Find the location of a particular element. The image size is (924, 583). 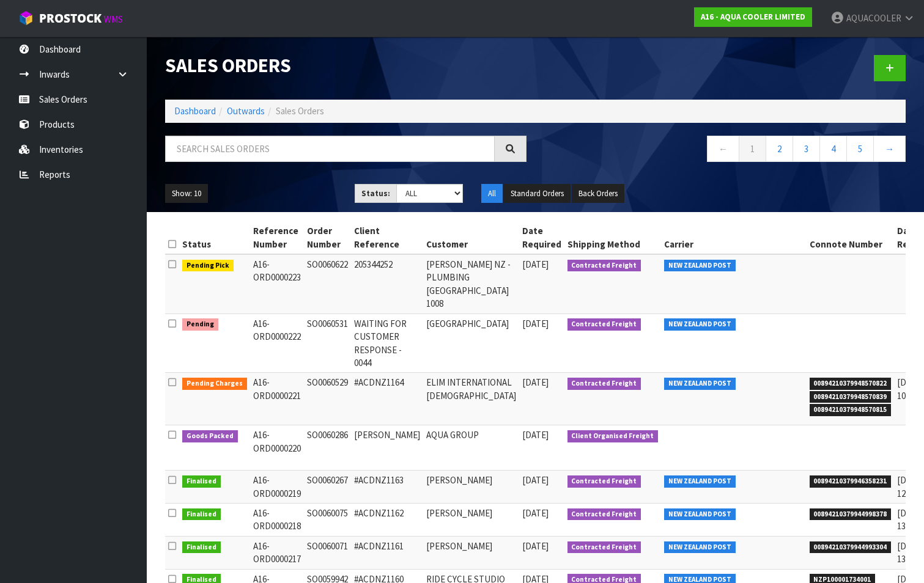

span: Sales Orders is located at coordinates (300, 110).